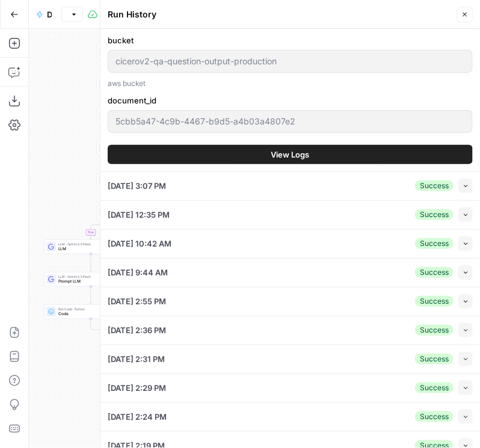  I want to click on span: LLM, so click(88, 249).